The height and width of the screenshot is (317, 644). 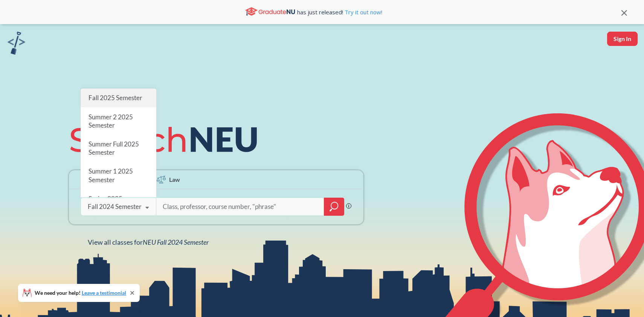 I want to click on span: Summer 1 2025 Semester, so click(x=110, y=176).